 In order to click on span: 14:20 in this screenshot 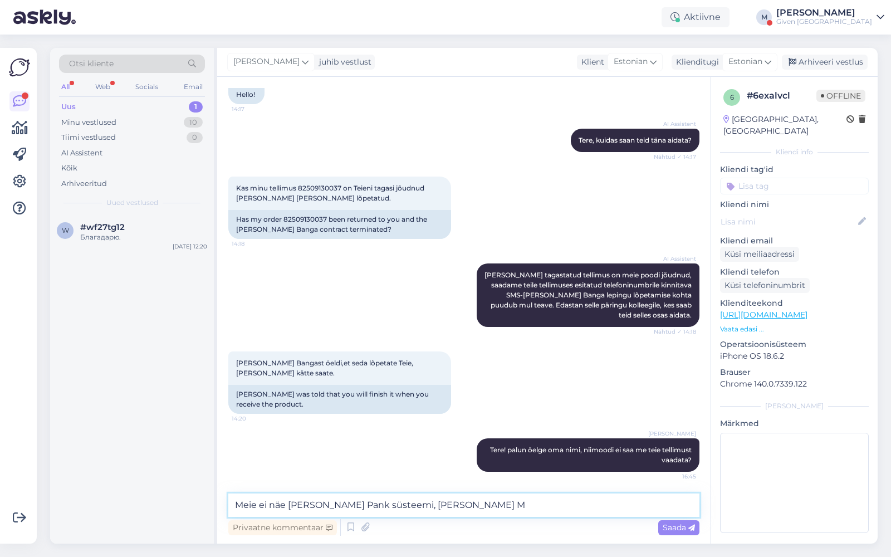, I will do `click(252, 418)`.